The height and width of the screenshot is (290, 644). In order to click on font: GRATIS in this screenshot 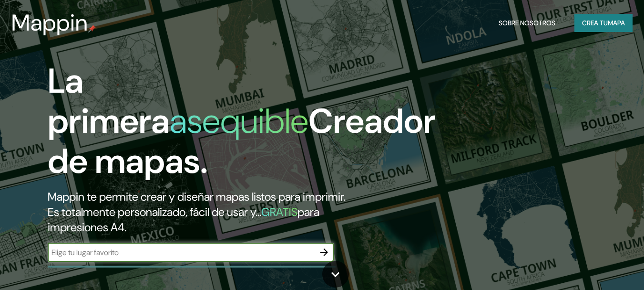, I will do `click(279, 211)`.